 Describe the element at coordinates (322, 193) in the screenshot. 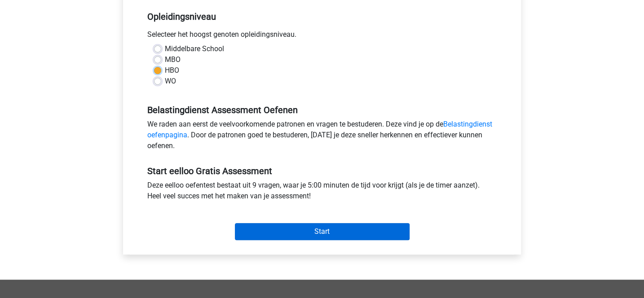

I see `div: Deze eelloo oefentest bestaat uit 9 vragen, waar je 5:00 minuten de tijd voor krijgt (als je de t...` at that location.